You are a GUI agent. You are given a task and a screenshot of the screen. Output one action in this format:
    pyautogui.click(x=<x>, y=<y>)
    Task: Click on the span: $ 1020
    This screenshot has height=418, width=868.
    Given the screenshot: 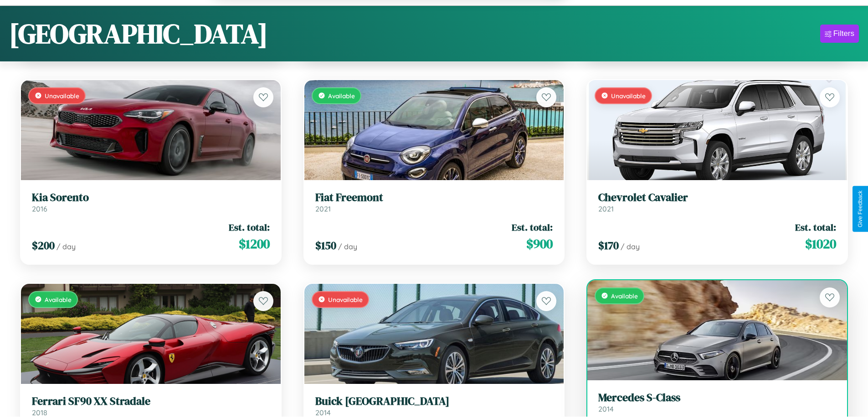 What is the action you would take?
    pyautogui.click(x=821, y=244)
    